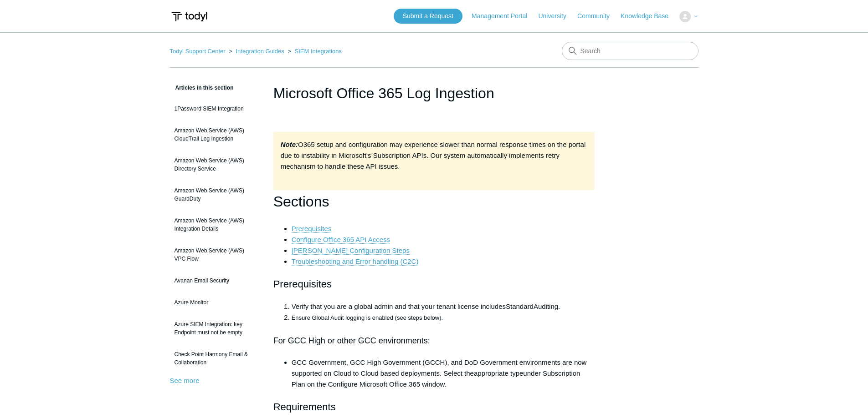 This screenshot has height=418, width=868. What do you see at coordinates (318, 51) in the screenshot?
I see `a: SIEM Integrations` at bounding box center [318, 51].